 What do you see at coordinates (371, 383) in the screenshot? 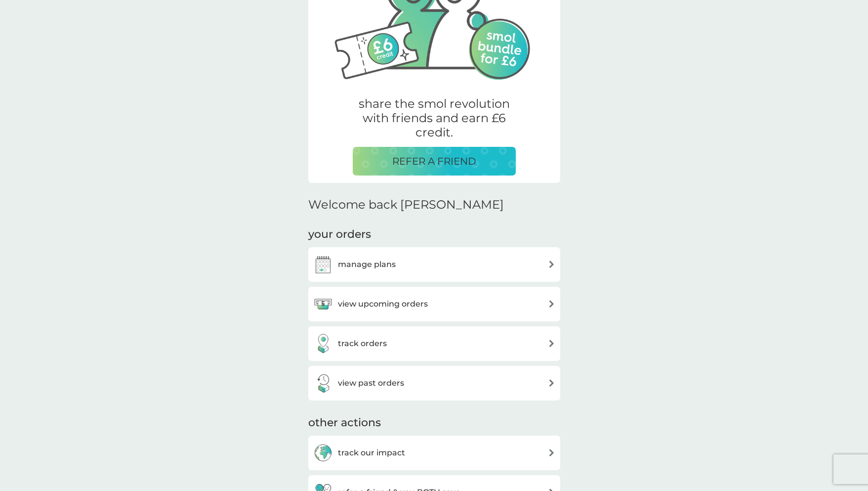
I see `h3: view past orders` at bounding box center [371, 383].